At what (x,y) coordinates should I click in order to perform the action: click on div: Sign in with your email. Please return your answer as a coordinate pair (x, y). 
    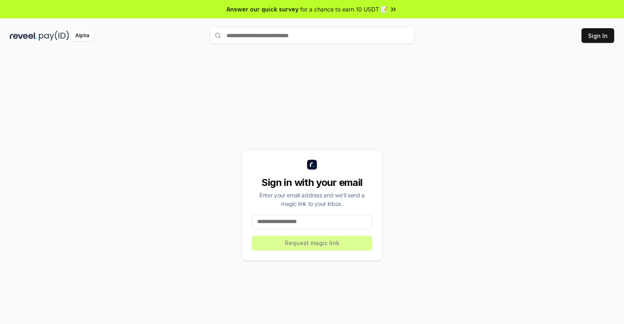
    Looking at the image, I should click on (312, 183).